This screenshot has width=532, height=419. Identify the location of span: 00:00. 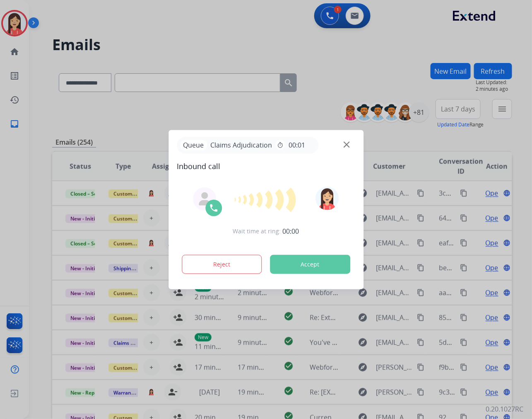
(291, 231).